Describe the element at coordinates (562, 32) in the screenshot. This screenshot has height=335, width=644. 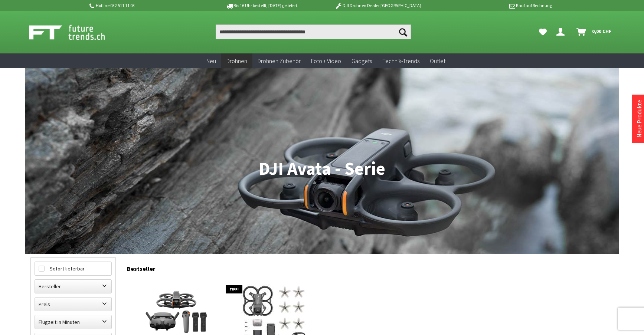
I see `a: Hi, Matthias - Dein Konto` at that location.